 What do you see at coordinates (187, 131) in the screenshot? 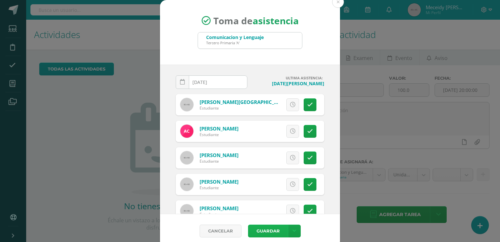
I see `img: c1f38374235fc36441275538a03947de.png` at bounding box center [187, 131].